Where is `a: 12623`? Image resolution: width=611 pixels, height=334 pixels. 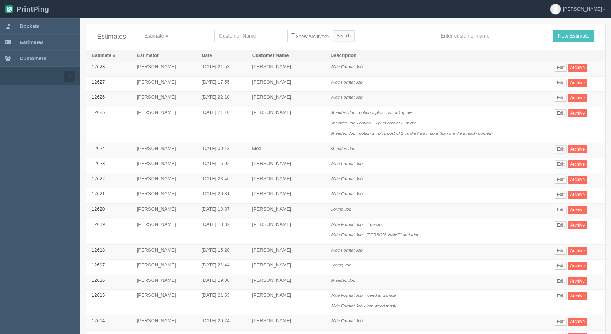 a: 12623 is located at coordinates (98, 163).